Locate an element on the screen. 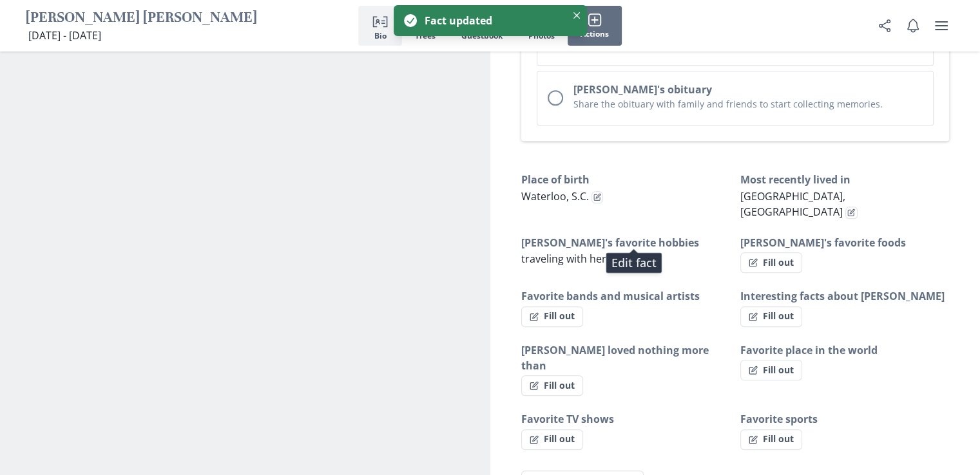 Image resolution: width=980 pixels, height=475 pixels. button: Close is located at coordinates (577, 16).